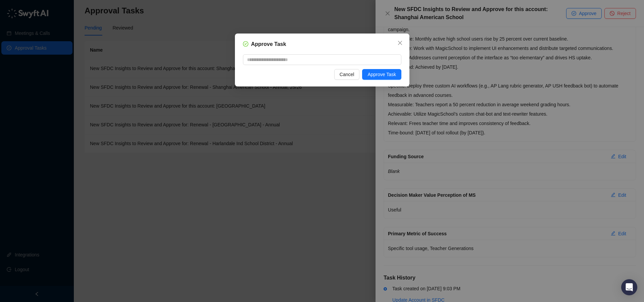 The width and height of the screenshot is (644, 302). Describe the element at coordinates (629, 287) in the screenshot. I see `div: Open Intercom Messenger` at that location.